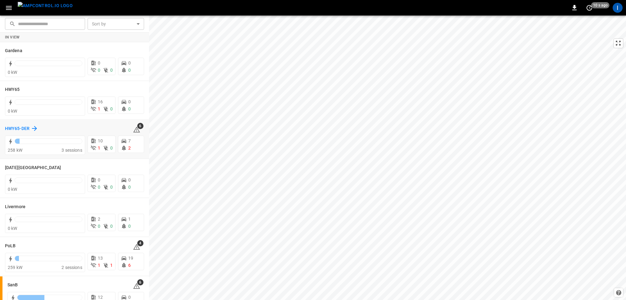  What do you see at coordinates (15, 207) in the screenshot?
I see `h6: Livermore` at bounding box center [15, 207].